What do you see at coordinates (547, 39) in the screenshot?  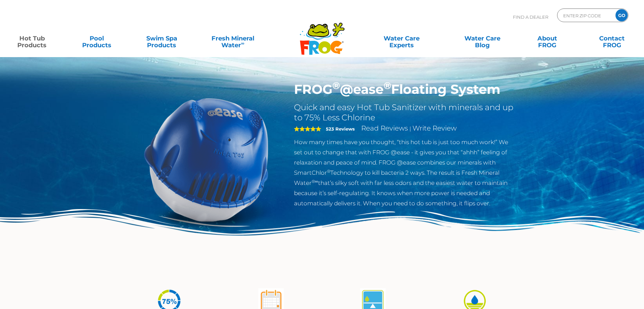 I see `a: AboutFROG` at bounding box center [547, 39].